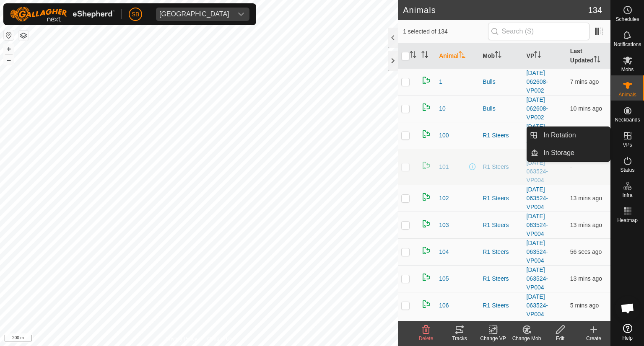  What do you see at coordinates (444, 305) in the screenshot?
I see `span: 106` at bounding box center [444, 305].